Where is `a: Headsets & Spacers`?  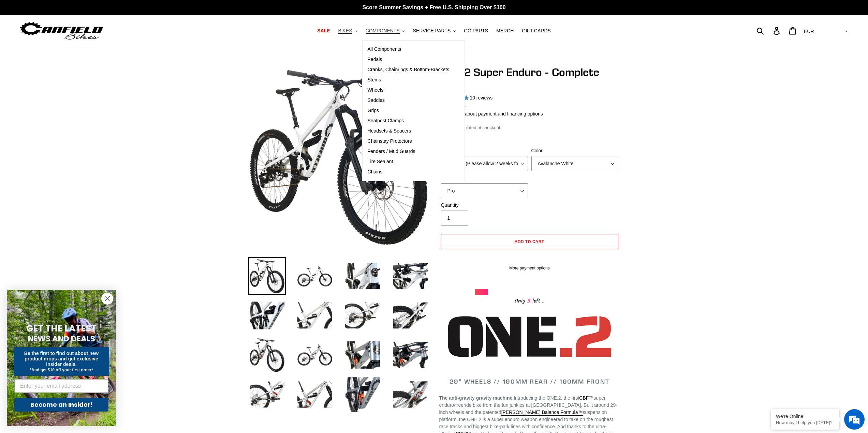 a: Headsets & Spacers is located at coordinates (409, 131).